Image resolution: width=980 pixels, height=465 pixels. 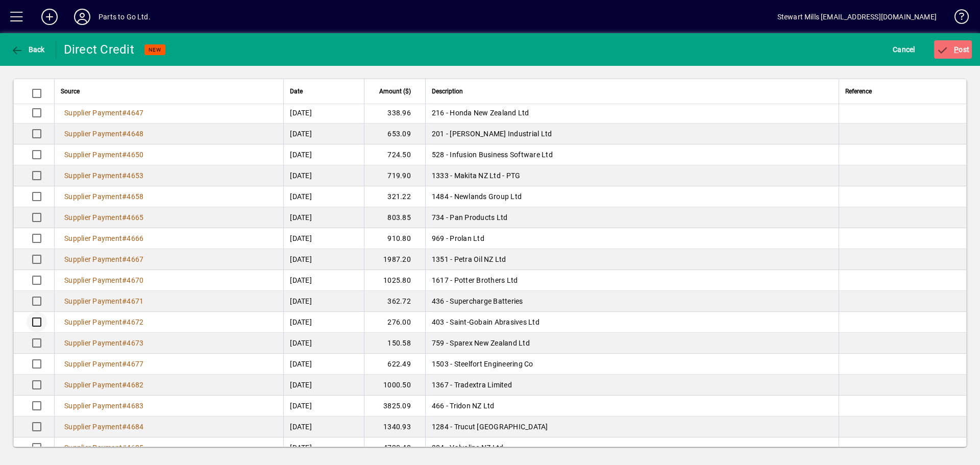 What do you see at coordinates (394, 113) in the screenshot?
I see `td: 338.96` at bounding box center [394, 113].